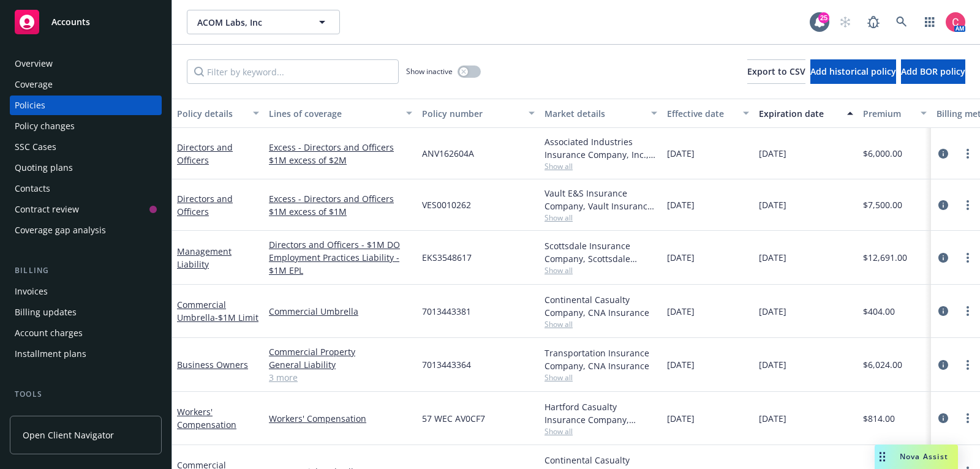 This screenshot has width=980, height=469. What do you see at coordinates (70, 22) in the screenshot?
I see `span: Accounts` at bounding box center [70, 22].